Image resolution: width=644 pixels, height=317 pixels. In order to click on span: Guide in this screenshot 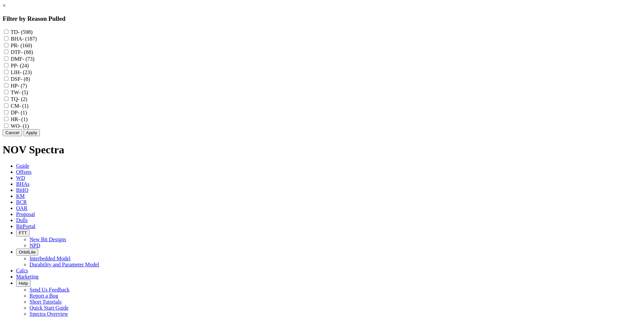, I will do `click(23, 166)`.